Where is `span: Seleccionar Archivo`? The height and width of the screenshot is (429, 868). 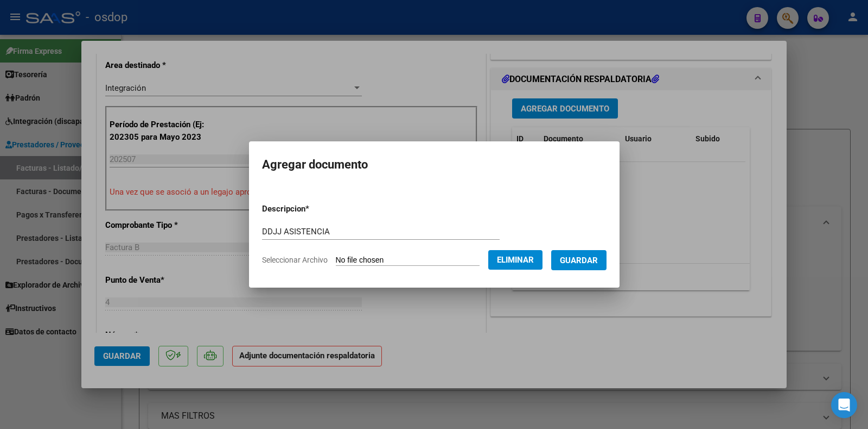
span: Seleccionar Archivo is located at coordinates (295, 260).